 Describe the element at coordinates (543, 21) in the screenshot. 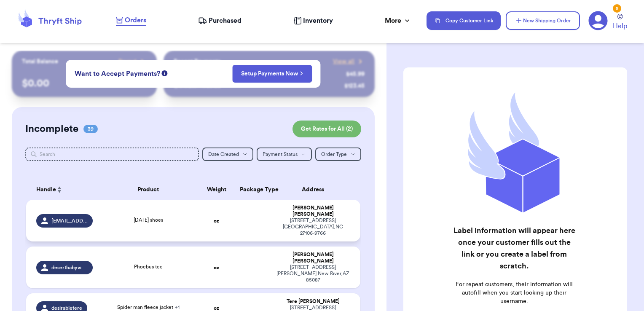

I see `button: New Shipping Order` at that location.